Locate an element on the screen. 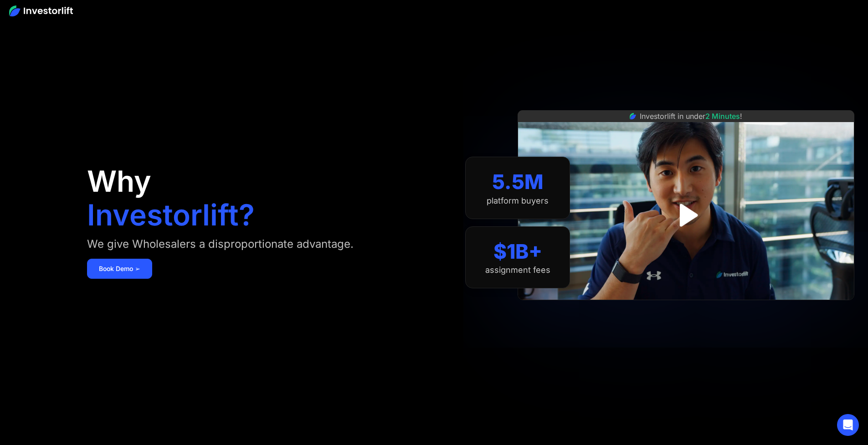  div: 5.5M is located at coordinates (517, 182).